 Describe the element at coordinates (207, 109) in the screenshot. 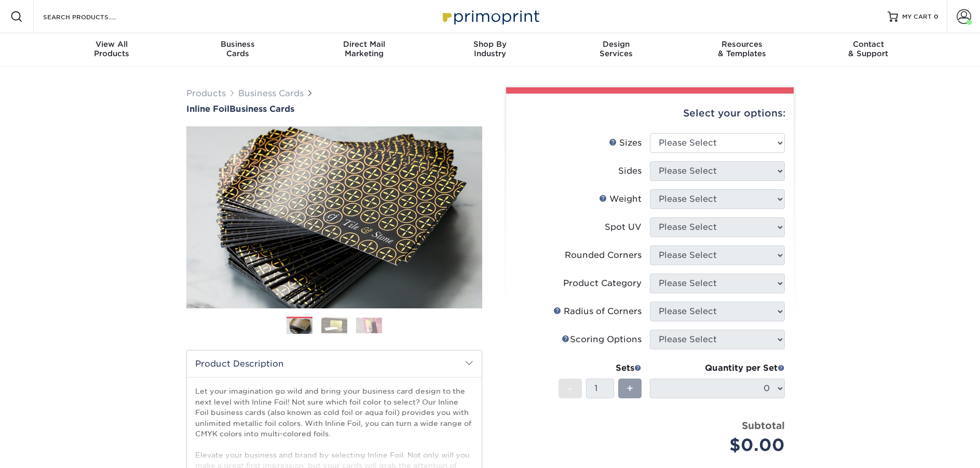

I see `span: Inline Foil` at that location.